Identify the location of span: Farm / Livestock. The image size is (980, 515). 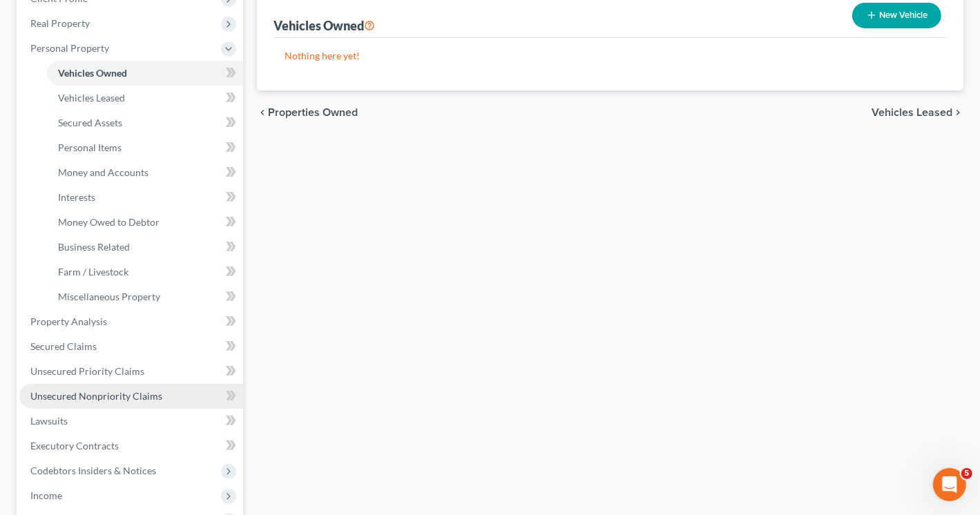
(93, 272).